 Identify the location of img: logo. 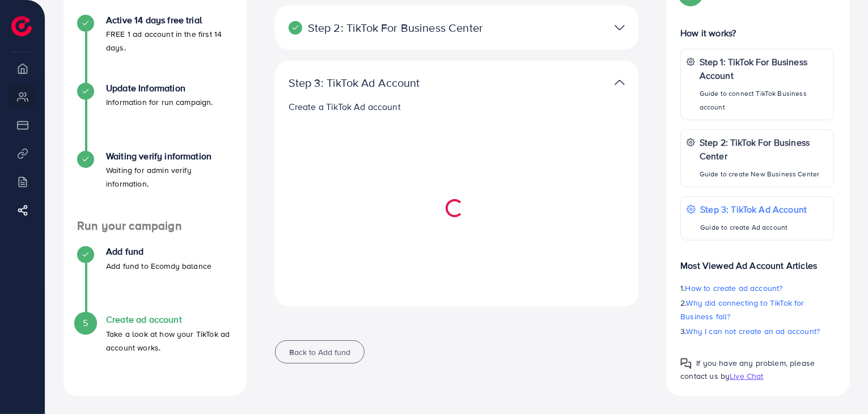
(22, 26).